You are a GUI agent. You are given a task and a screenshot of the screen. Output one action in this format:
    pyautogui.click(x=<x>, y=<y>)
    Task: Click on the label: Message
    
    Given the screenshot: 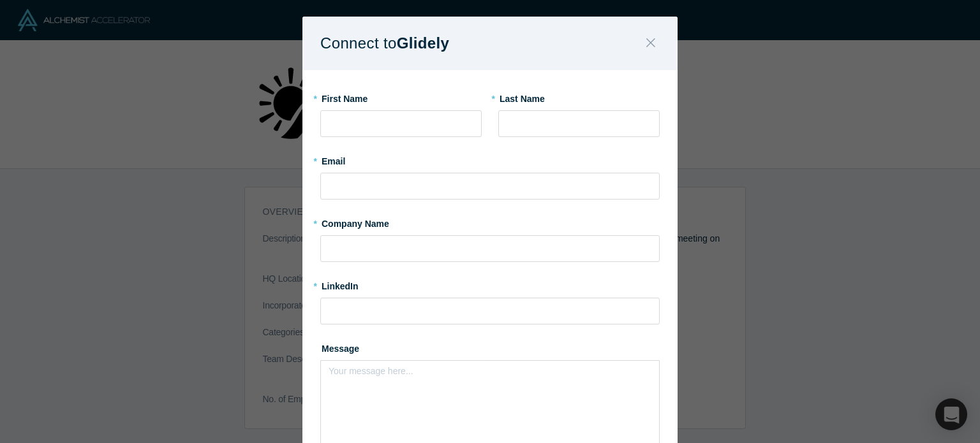 What is the action you would take?
    pyautogui.click(x=490, y=347)
    